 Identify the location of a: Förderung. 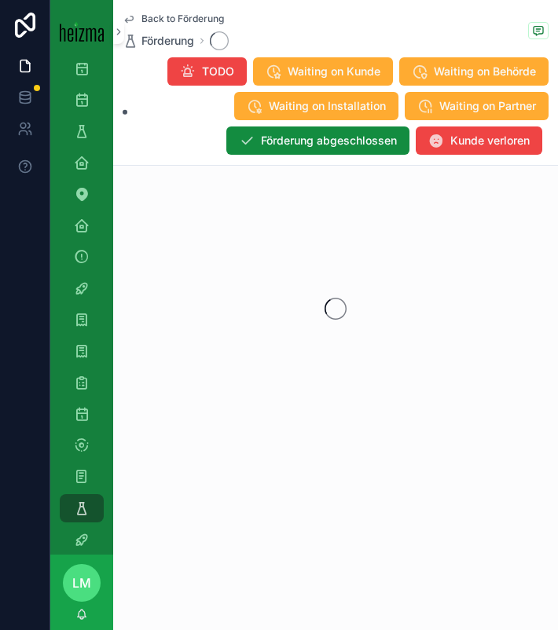
(158, 41).